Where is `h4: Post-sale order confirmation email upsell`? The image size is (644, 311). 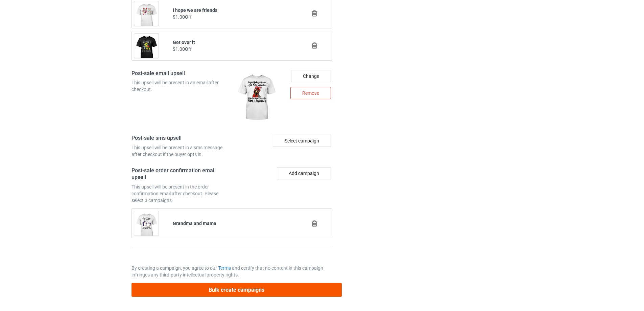 h4: Post-sale order confirmation email upsell is located at coordinates (181, 174).